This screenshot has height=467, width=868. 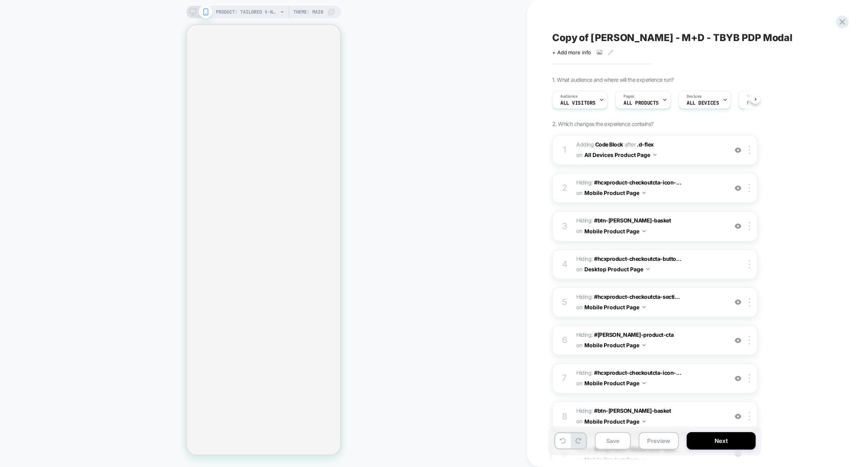 What do you see at coordinates (641, 103) in the screenshot?
I see `span: ALL PRODUCTS` at bounding box center [641, 103].